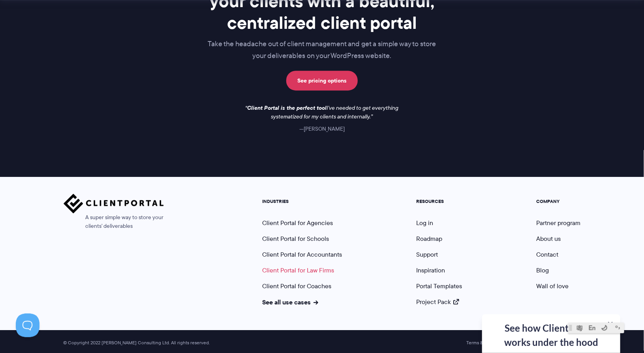 Image resolution: width=644 pixels, height=353 pixels. I want to click on span: A super simple way to store your clients' deliverables, so click(114, 222).